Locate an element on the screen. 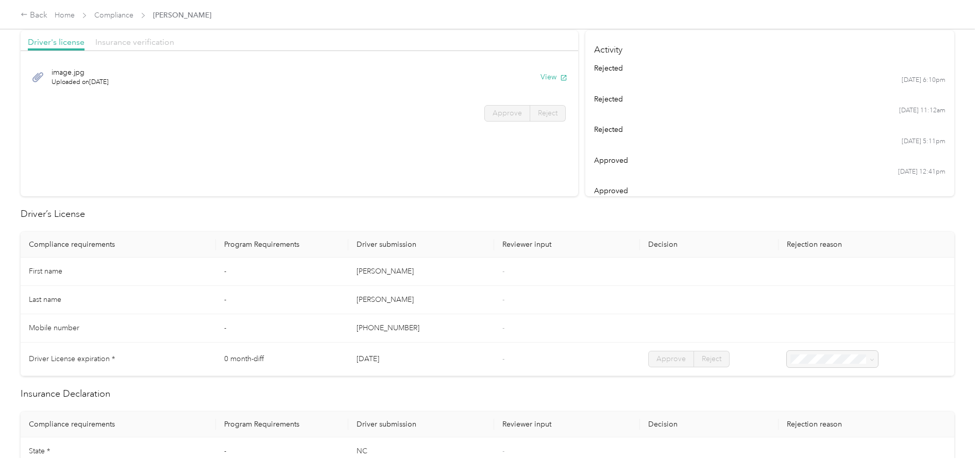 This screenshot has height=476, width=980. td: State * is located at coordinates (118, 451).